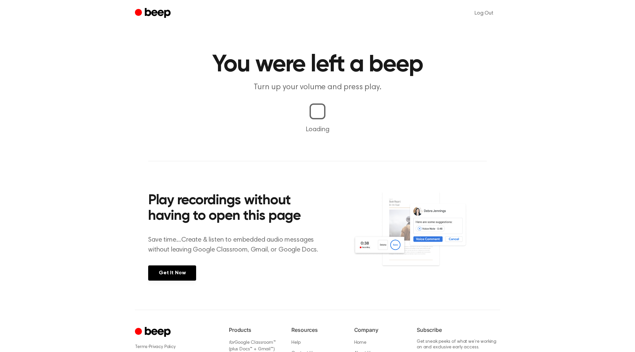  What do you see at coordinates (458, 345) in the screenshot?
I see `p: Get sneak peeks of what we’re working on and exclusive early access.` at bounding box center [458, 345].